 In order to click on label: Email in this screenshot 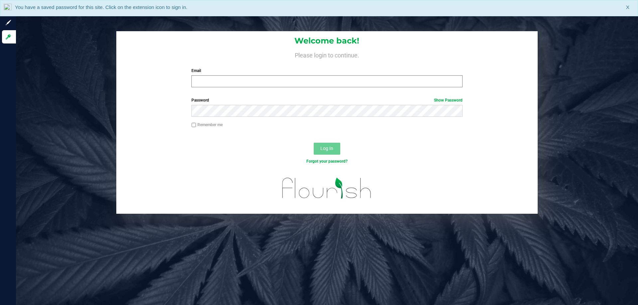, I will do `click(327, 71)`.